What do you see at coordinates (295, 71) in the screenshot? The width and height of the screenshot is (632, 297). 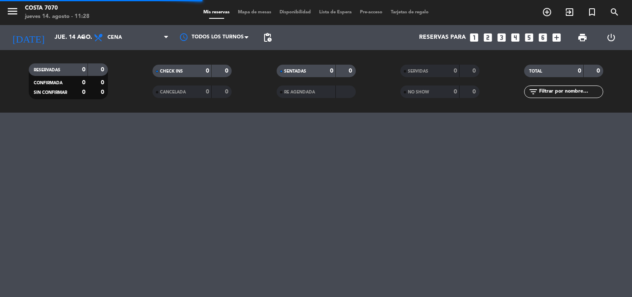 I see `span: SENTADAS` at bounding box center [295, 71].